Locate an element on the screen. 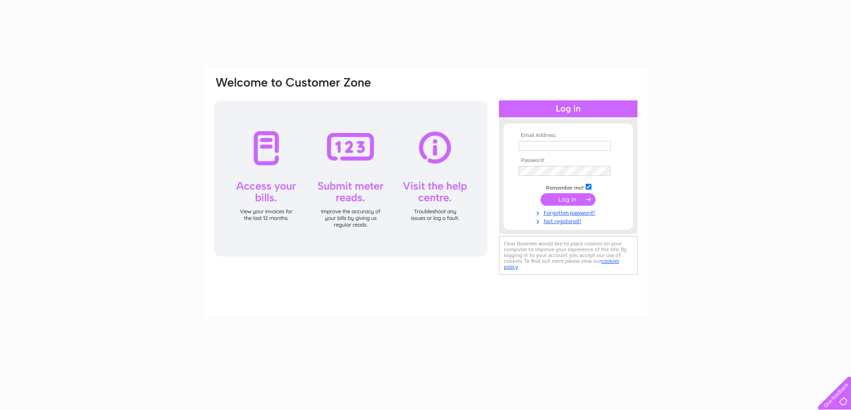 This screenshot has height=410, width=851. td: Remember me? is located at coordinates (568, 187).